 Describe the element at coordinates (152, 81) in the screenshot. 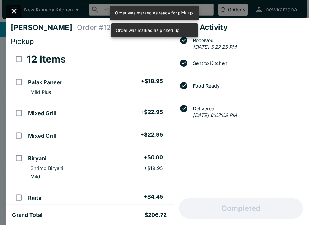

I see `h5: + $18.95` at that location.